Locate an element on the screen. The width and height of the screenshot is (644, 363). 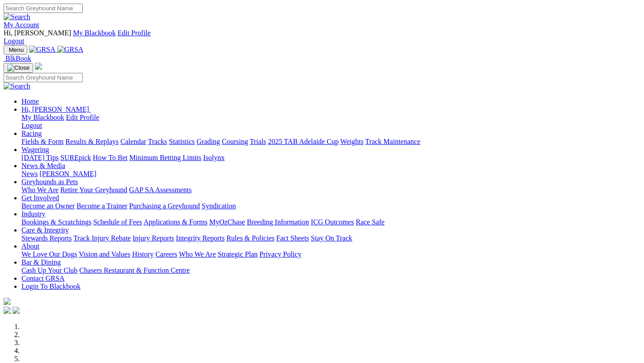
a: Integrity Reports is located at coordinates (200, 238).